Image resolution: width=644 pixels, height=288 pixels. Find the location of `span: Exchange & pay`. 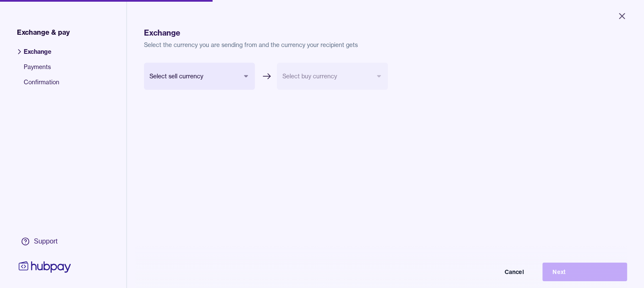

span: Exchange & pay is located at coordinates (43, 32).